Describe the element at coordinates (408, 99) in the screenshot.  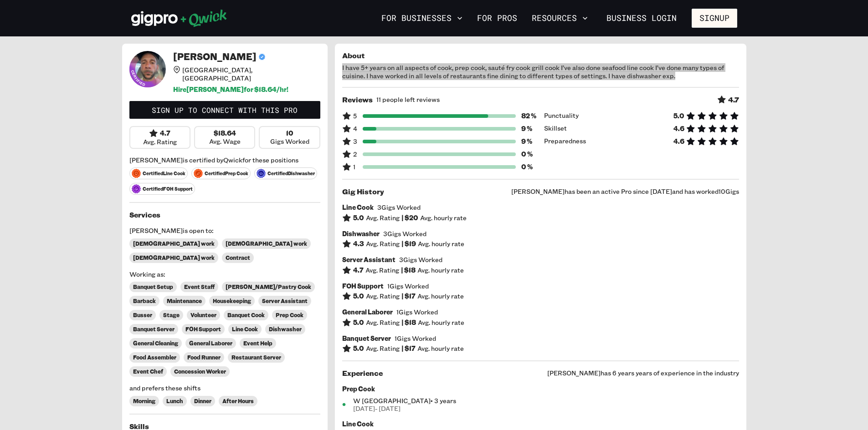
I see `span: 11 people left reviews` at that location.